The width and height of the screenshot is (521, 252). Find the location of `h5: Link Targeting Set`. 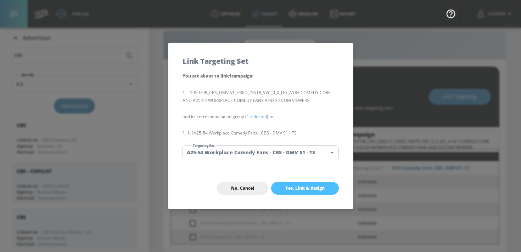

h5: Link Targeting Set is located at coordinates (216, 61).